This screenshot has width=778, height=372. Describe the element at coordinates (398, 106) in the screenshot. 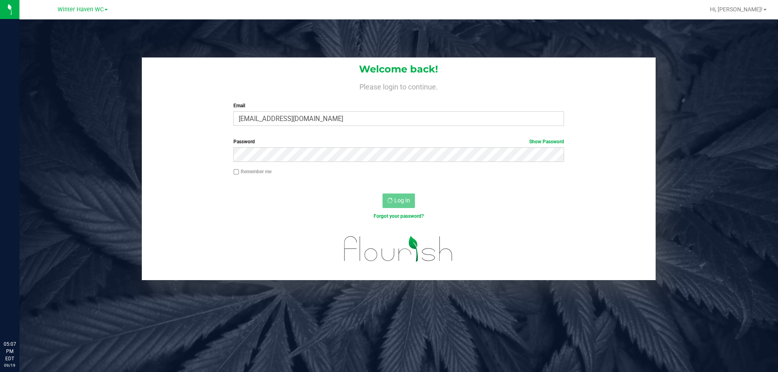

I see `label: Email` at that location.